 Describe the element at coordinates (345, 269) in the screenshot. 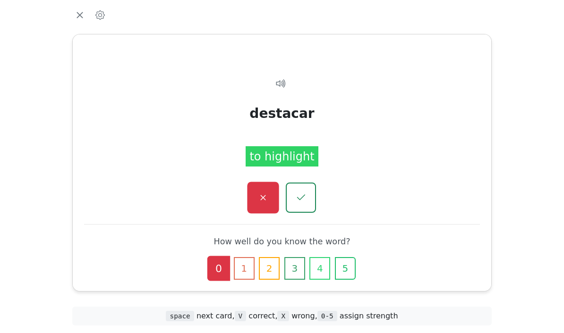

I see `span: 5` at that location.